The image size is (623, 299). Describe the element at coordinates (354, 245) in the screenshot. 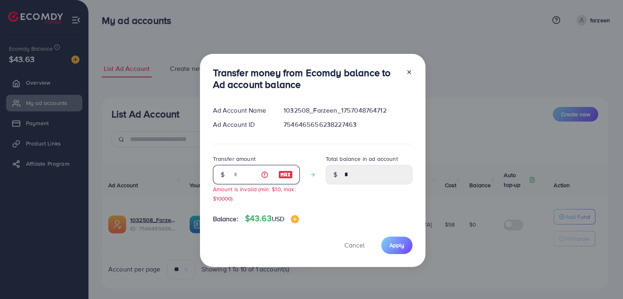

I see `button: Cancel` at that location.